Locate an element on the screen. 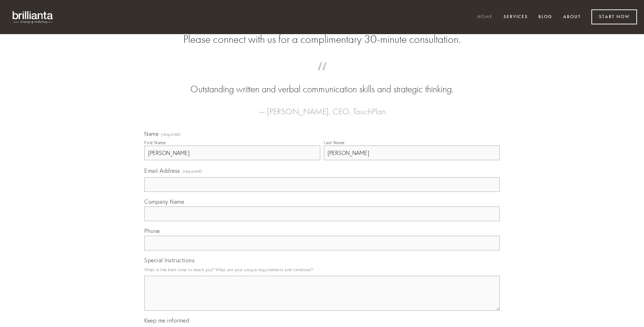  blockquote: Outstanding written and verbal communication skills and strategic thinking. is located at coordinates (322, 82).